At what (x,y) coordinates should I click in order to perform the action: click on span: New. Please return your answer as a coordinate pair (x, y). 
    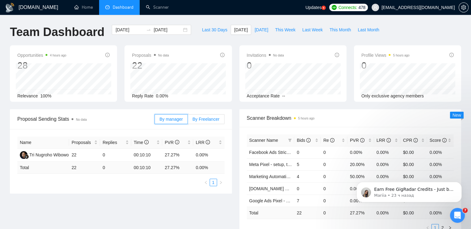
    Looking at the image, I should click on (457, 115).